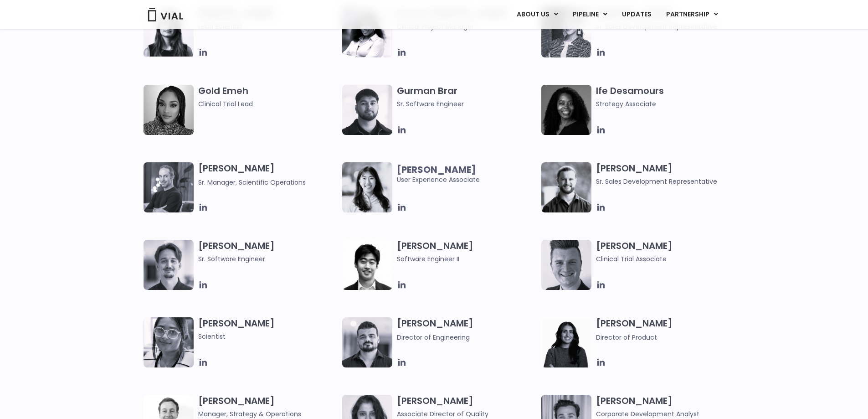  Describe the element at coordinates (467, 96) in the screenshot. I see `h3: Gurman Brar` at that location.